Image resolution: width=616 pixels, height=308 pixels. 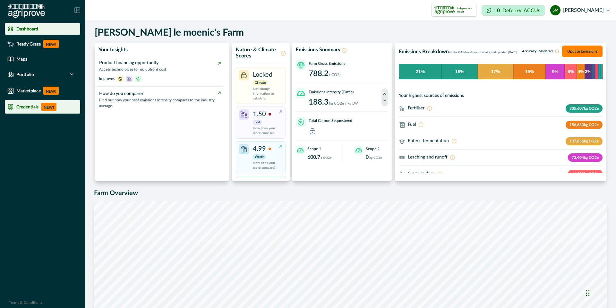 What do you see at coordinates (501, 72) in the screenshot?
I see `svg: Emissions Breakdown` at bounding box center [501, 72].